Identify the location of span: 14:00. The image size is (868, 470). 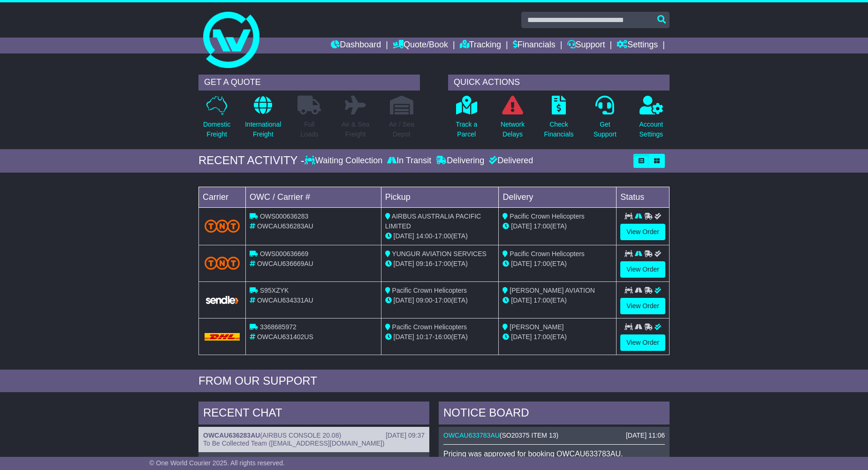
(424, 236).